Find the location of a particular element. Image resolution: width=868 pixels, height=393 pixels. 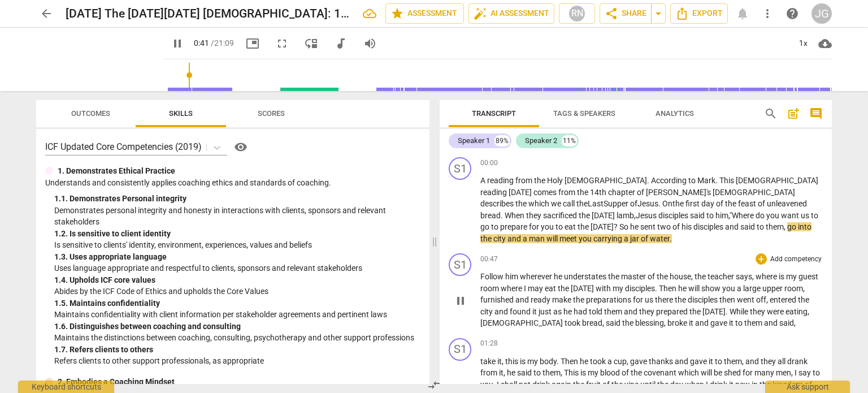

button: Sharing summary is located at coordinates (658, 13).